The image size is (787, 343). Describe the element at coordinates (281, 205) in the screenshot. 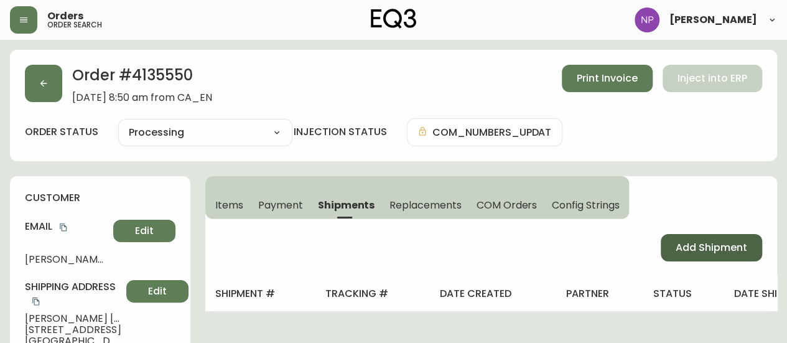

I see `span: Payment` at that location.